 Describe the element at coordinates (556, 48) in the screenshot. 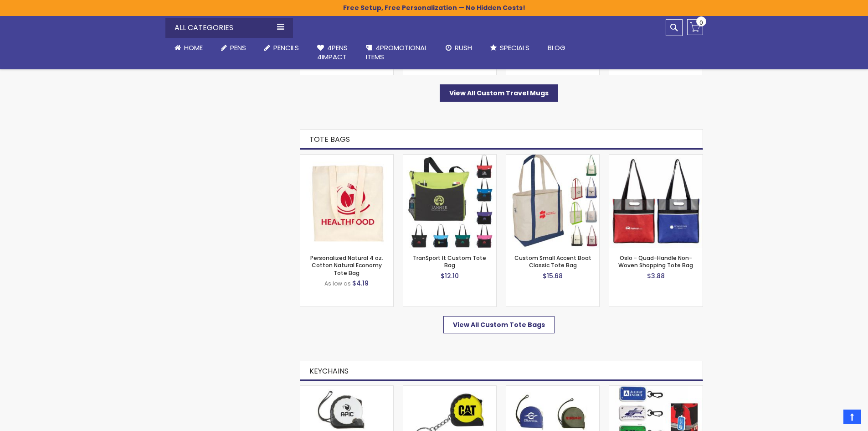

I see `a: Blog` at that location.